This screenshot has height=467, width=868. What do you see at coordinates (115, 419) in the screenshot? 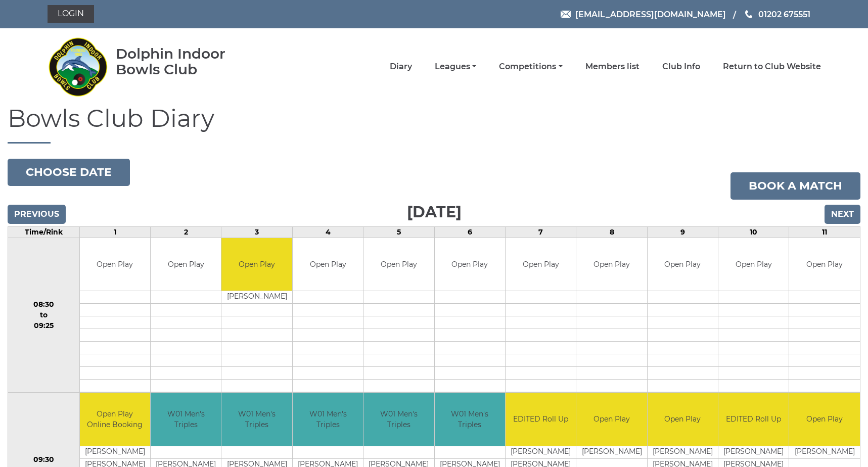
I see `td: Open Play Online Booking` at bounding box center [115, 419].